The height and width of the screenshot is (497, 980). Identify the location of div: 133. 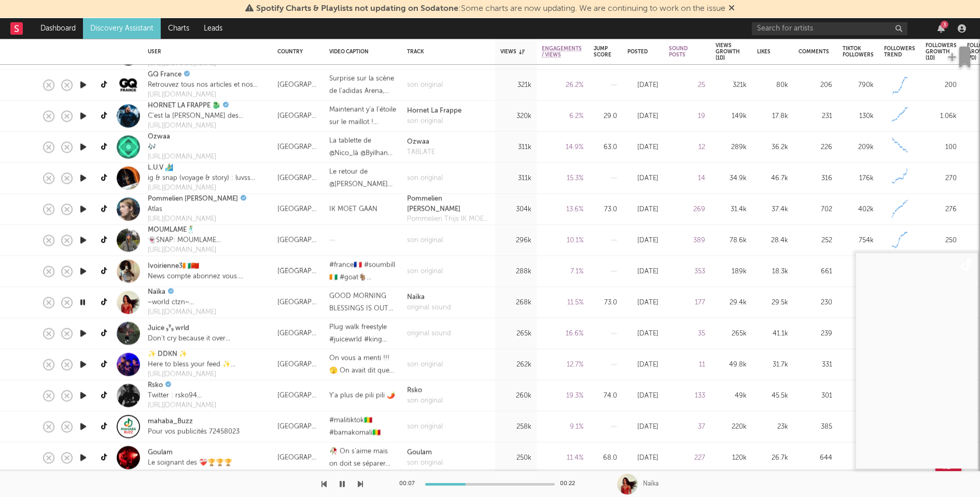
(687, 396).